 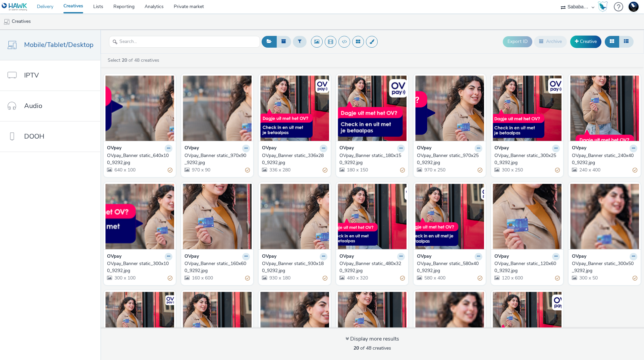 What do you see at coordinates (586, 42) in the screenshot?
I see `a: Creative` at bounding box center [586, 42].